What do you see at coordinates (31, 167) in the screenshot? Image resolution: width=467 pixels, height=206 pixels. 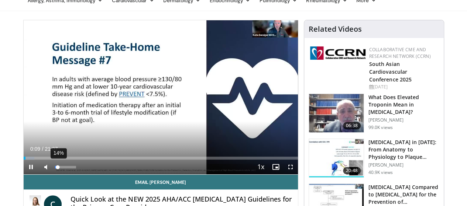 I see `button: Pause` at bounding box center [31, 167].